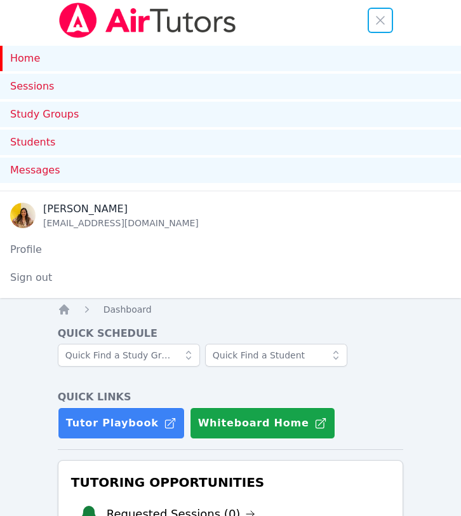 This screenshot has height=516, width=461. I want to click on h3: Tutoring Opportunities, so click(231, 482).